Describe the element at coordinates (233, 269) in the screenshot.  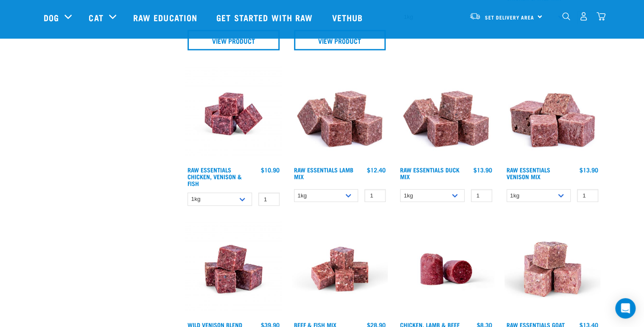
I see `img: Venison Egg 1616` at that location.